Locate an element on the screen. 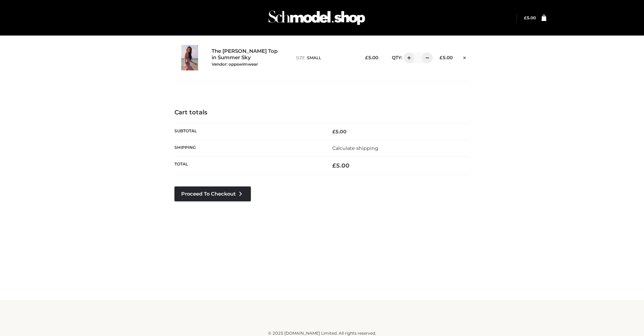 The width and height of the screenshot is (644, 336). a: Remove this item is located at coordinates (465, 57).